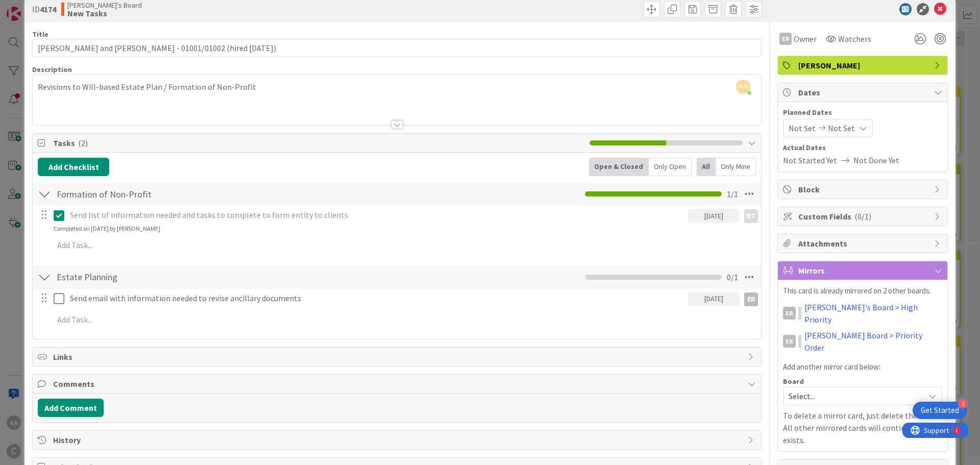 This screenshot has height=465, width=980. Describe the element at coordinates (743, 87) in the screenshot. I see `span: AA` at that location.